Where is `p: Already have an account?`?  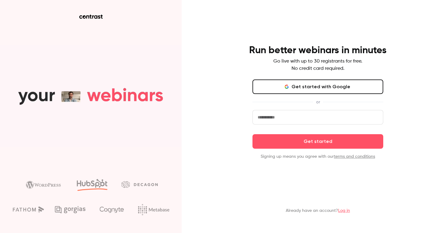
p: Already have an account? is located at coordinates (318, 211).